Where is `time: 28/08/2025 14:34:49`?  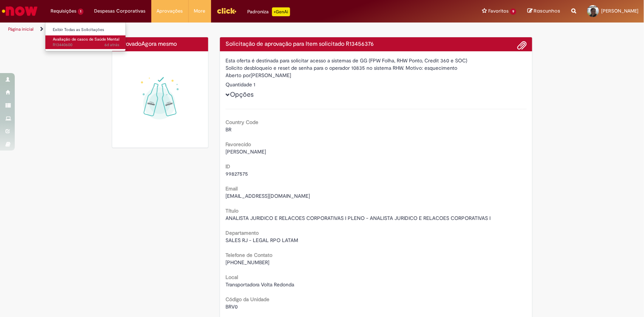
time: 28/08/2025 14:34:49 is located at coordinates (160, 44).